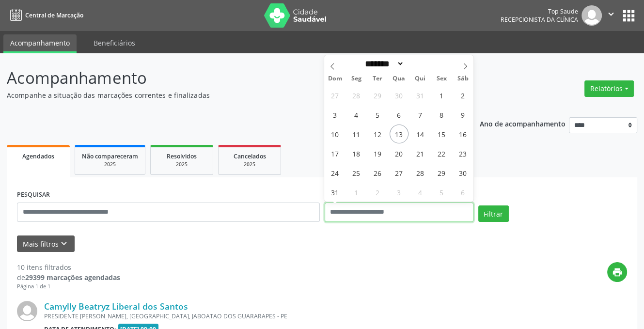 The height and width of the screenshot is (329, 644). What do you see at coordinates (356, 173) in the screenshot?
I see `span: Agosto 25, 2025` at bounding box center [356, 173].